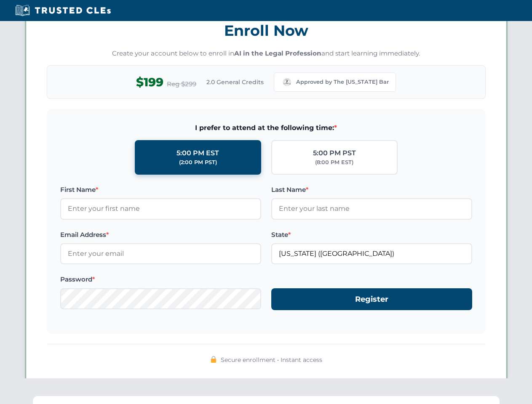 The image size is (532, 404). What do you see at coordinates (372, 254) in the screenshot?
I see `input: Missouri (MO)` at bounding box center [372, 254].